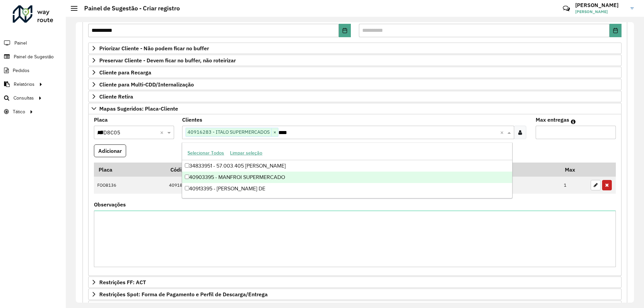 The height and width of the screenshot is (308, 644). What do you see at coordinates (21, 71) in the screenshot?
I see `span: Pedidos` at bounding box center [21, 71].